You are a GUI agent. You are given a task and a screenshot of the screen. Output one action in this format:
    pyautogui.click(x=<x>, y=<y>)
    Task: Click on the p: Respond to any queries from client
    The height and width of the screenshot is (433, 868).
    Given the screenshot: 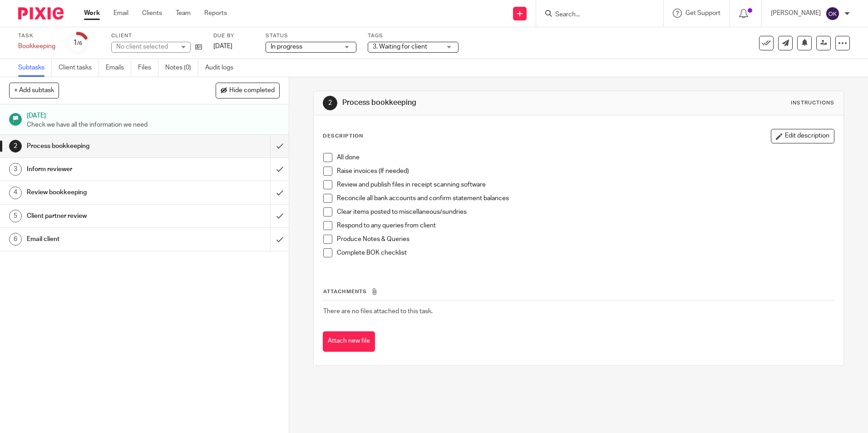 What is the action you would take?
    pyautogui.click(x=585, y=225)
    